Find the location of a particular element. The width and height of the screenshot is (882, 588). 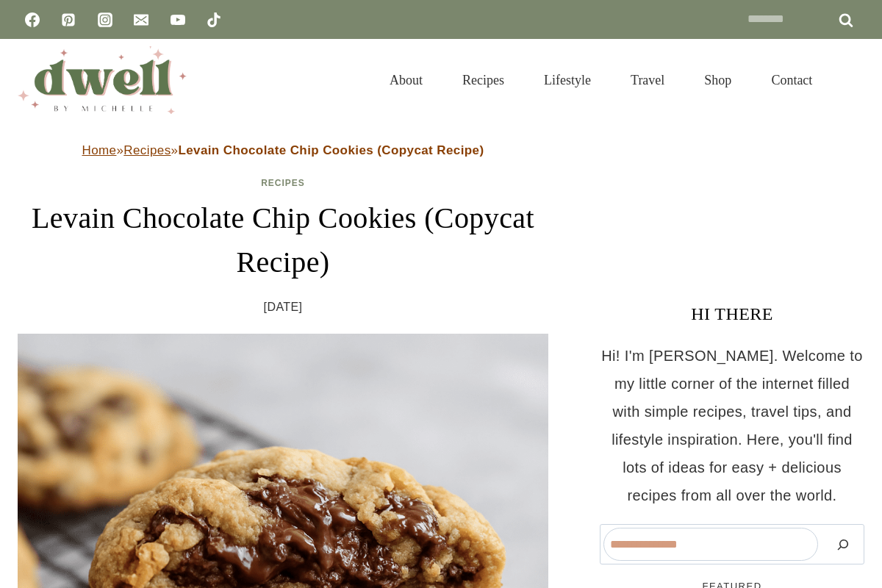

a: Contact is located at coordinates (791, 80).